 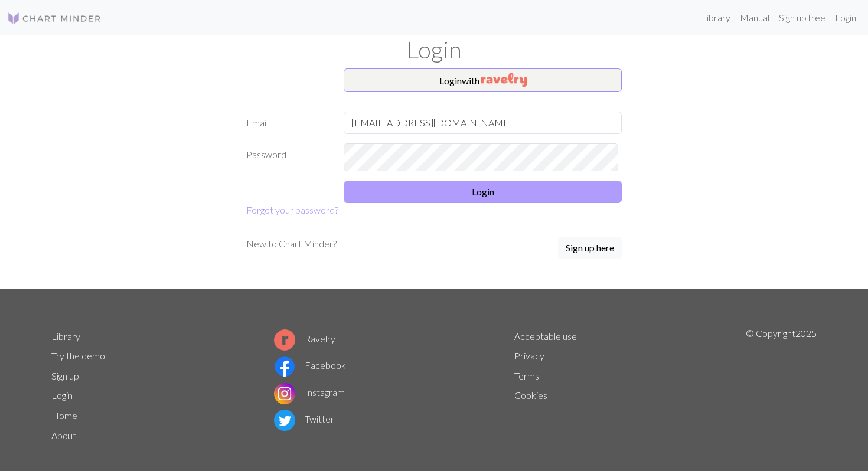 What do you see at coordinates (802, 17) in the screenshot?
I see `a: Sign up free` at bounding box center [802, 17].